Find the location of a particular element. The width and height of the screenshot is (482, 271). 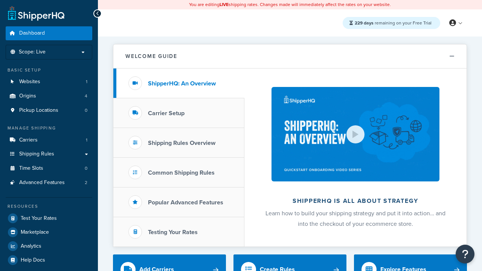

a: Time Slots0 is located at coordinates (49, 168).